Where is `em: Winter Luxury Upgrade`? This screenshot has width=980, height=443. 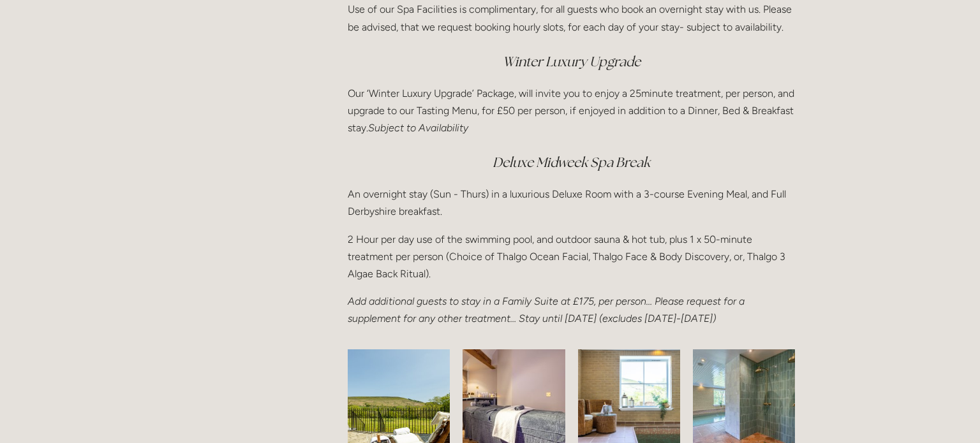 em: Winter Luxury Upgrade is located at coordinates (572, 61).